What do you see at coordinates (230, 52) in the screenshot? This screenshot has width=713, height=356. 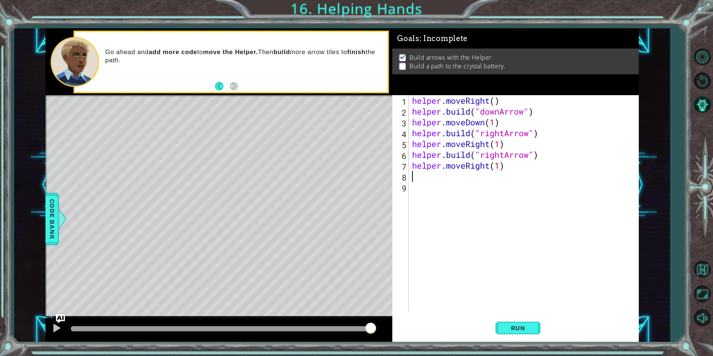 I see `strong: move the Helper.` at bounding box center [230, 52].